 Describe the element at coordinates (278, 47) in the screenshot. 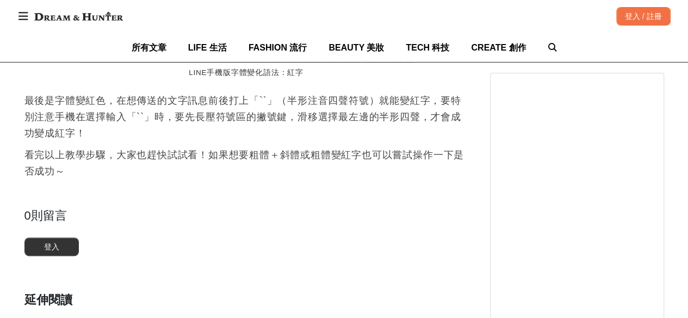

I see `span: FASHION 流行` at that location.